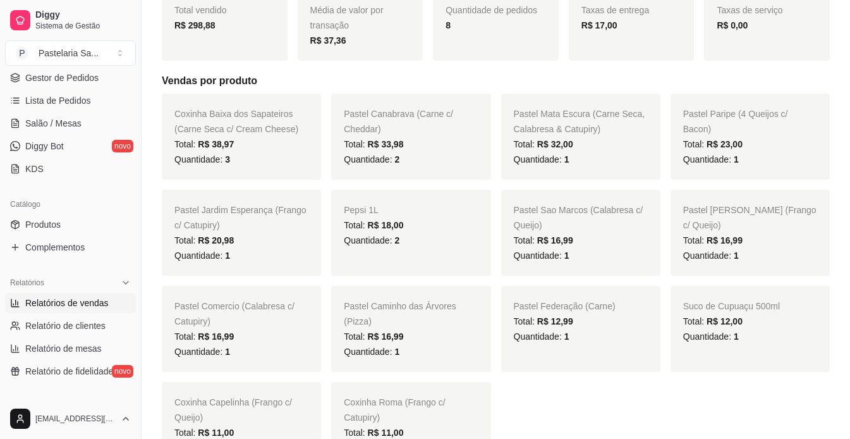 The height and width of the screenshot is (439, 850). I want to click on div: Catálogo, so click(70, 204).